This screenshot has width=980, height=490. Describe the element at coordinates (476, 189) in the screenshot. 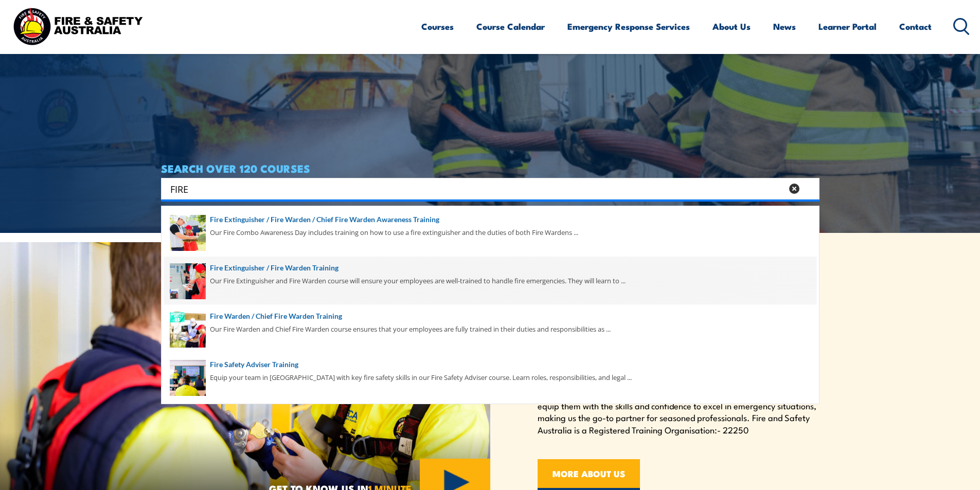

I see `input: Search input` at that location.